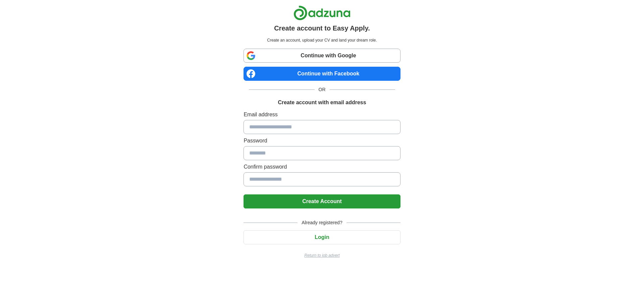 Image resolution: width=644 pixels, height=304 pixels. I want to click on button: Create Account, so click(322, 202).